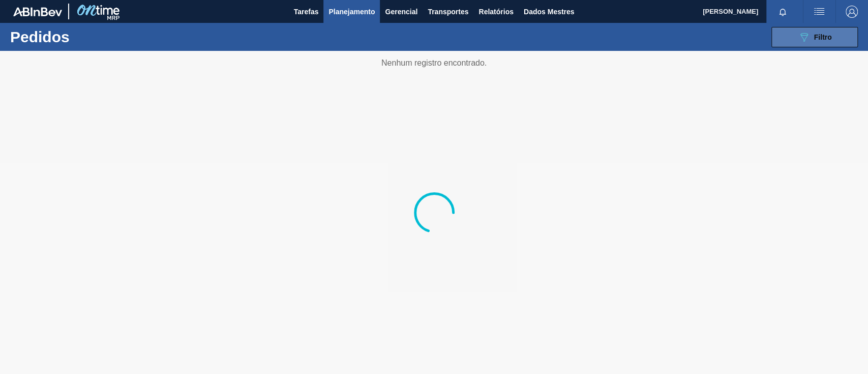  I want to click on font: Relatórios, so click(496, 12).